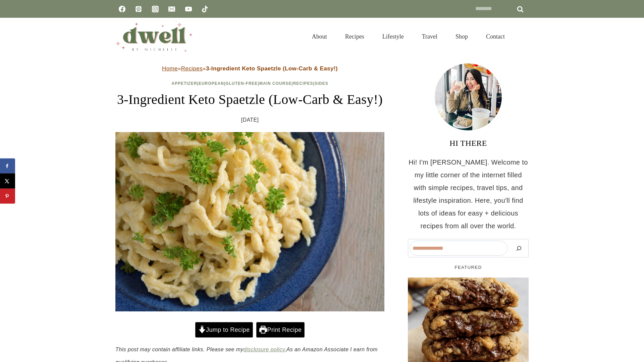  I want to click on a: Email, so click(172, 9).